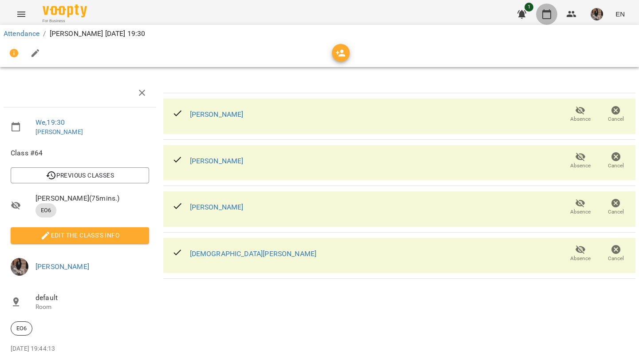 The width and height of the screenshot is (639, 364). What do you see at coordinates (65, 21) in the screenshot?
I see `span: For Business` at bounding box center [65, 21].